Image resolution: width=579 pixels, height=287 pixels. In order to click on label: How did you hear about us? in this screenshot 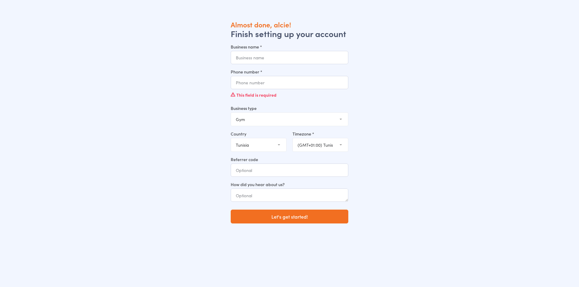, I will do `click(289, 184)`.